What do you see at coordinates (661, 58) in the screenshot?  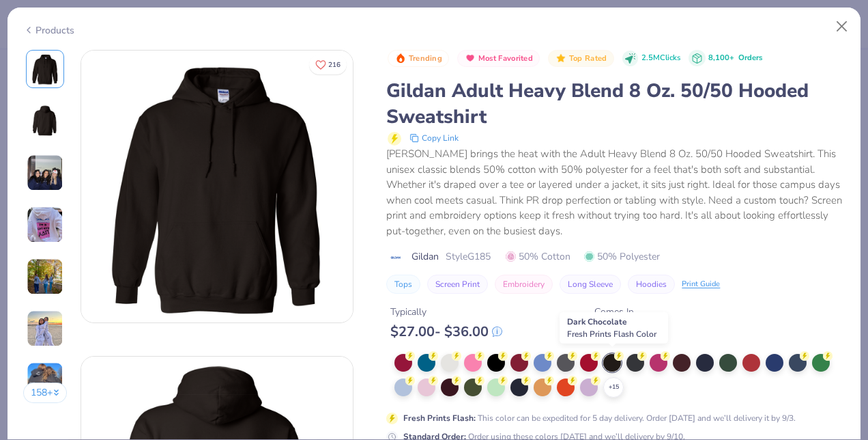 I see `span: 2.5M Clicks` at bounding box center [661, 58].